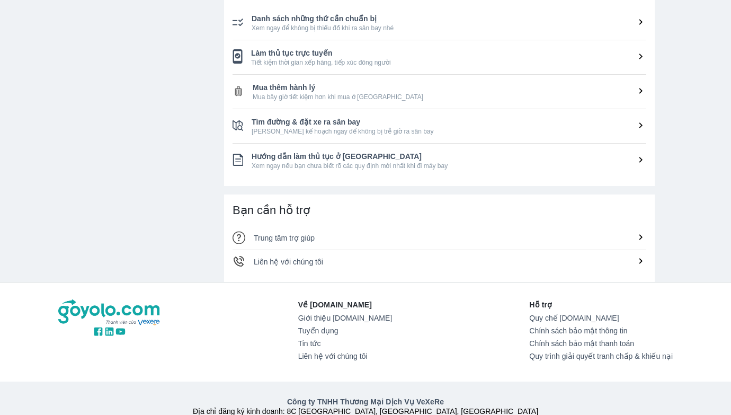  What do you see at coordinates (449, 19) in the screenshot?
I see `span: Danh sách những thứ cần chuẩn bị` at bounding box center [449, 19].